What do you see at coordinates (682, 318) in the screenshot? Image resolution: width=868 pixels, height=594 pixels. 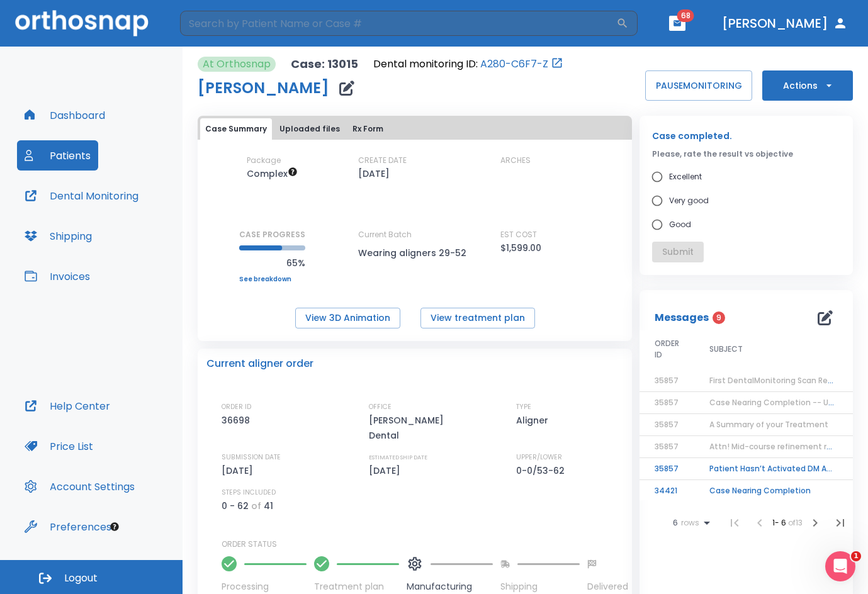 I see `p: Messages` at bounding box center [682, 318].